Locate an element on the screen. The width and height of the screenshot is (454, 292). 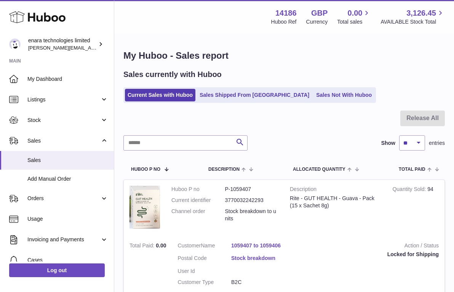
h2: Sales currently with Huboo is located at coordinates (173, 74).